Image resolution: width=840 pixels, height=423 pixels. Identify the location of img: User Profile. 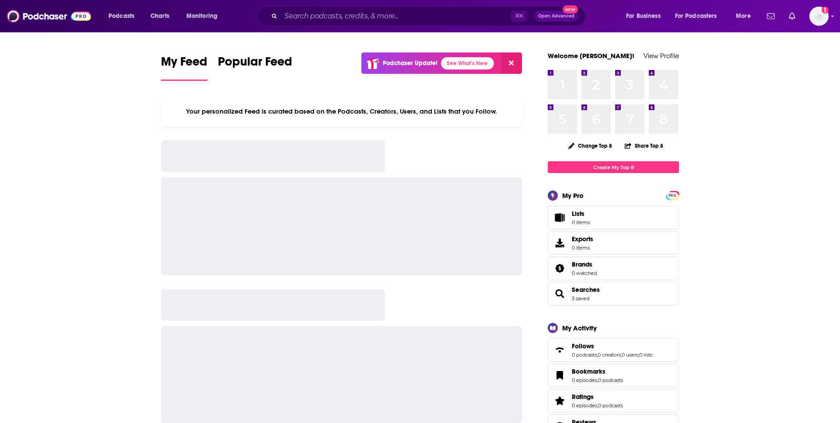
(819, 16).